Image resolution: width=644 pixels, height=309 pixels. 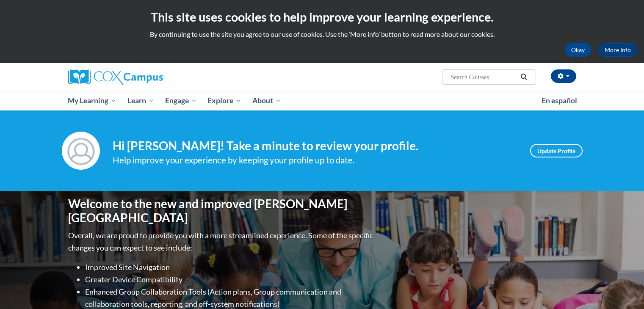 What do you see at coordinates (618, 50) in the screenshot?
I see `a: More Info` at bounding box center [618, 50].